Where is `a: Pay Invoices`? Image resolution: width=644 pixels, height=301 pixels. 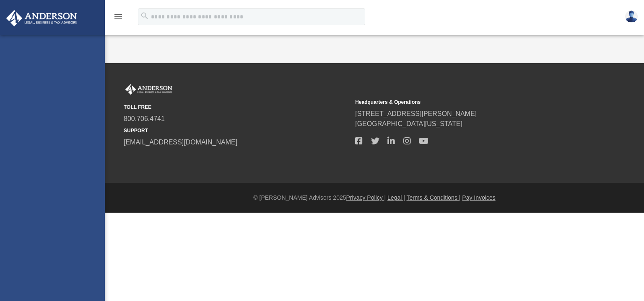
a: Pay Invoices is located at coordinates (478, 198).